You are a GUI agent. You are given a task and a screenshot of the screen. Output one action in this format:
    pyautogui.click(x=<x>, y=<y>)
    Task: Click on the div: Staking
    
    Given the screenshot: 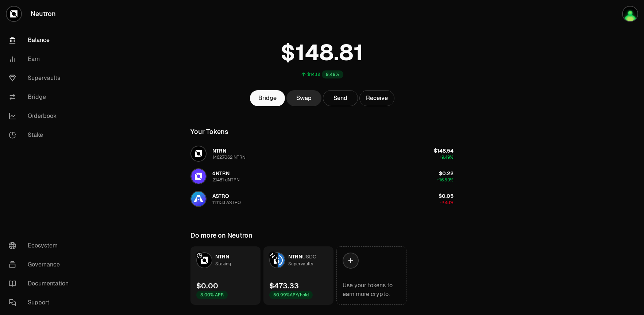 What is the action you would take?
    pyautogui.click(x=223, y=264)
    